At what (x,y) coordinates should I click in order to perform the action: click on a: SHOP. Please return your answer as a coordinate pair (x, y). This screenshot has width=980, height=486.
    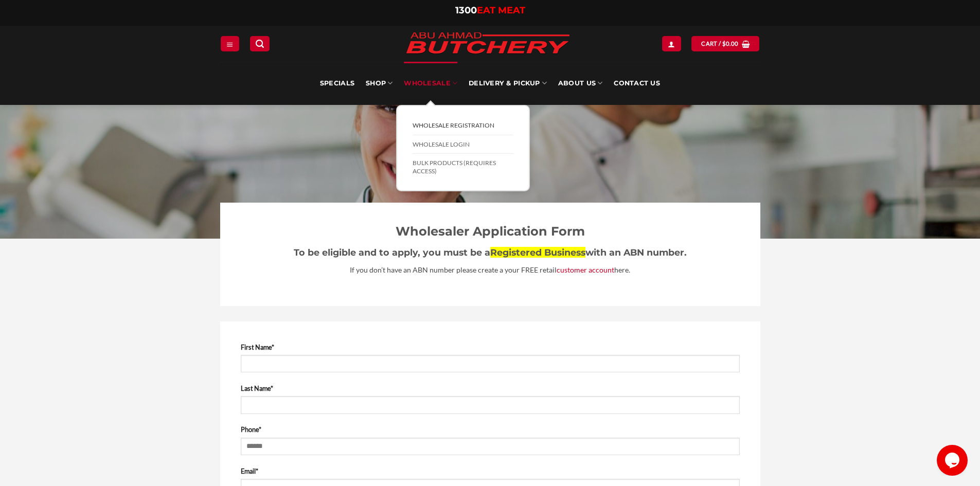
    Looking at the image, I should click on (379, 83).